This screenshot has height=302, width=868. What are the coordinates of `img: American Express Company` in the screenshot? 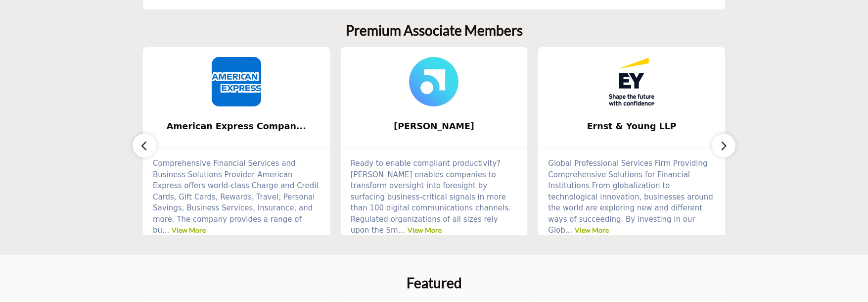 It's located at (237, 82).